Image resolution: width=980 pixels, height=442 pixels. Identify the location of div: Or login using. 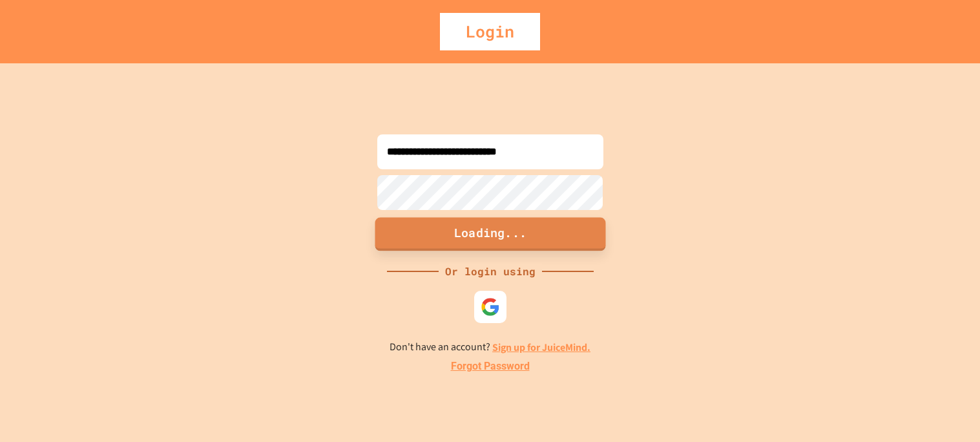
(490, 272).